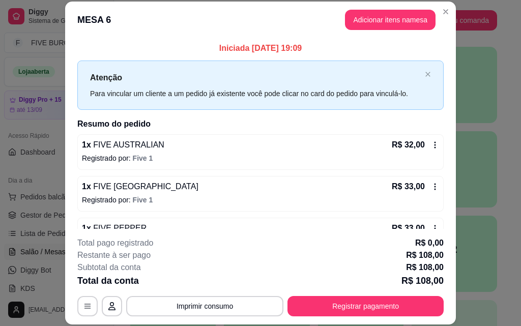 This screenshot has width=521, height=326. I want to click on p: Atenção, so click(255, 77).